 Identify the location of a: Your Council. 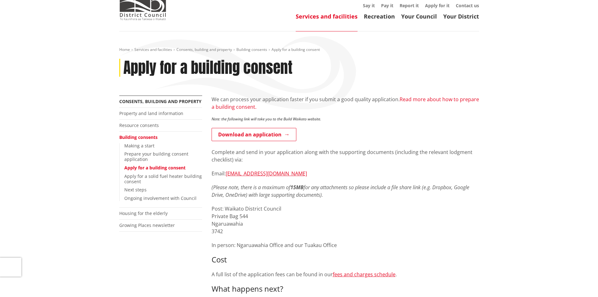
(419, 16).